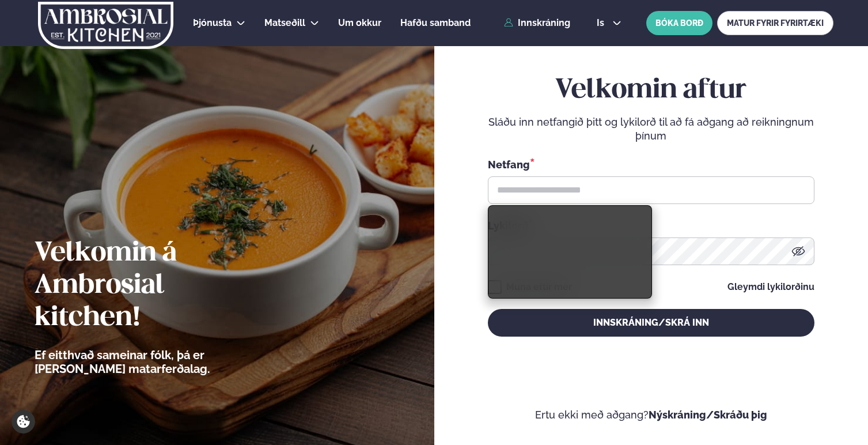 The width and height of the screenshot is (868, 445). What do you see at coordinates (284, 23) in the screenshot?
I see `a: Matseðill` at bounding box center [284, 23].